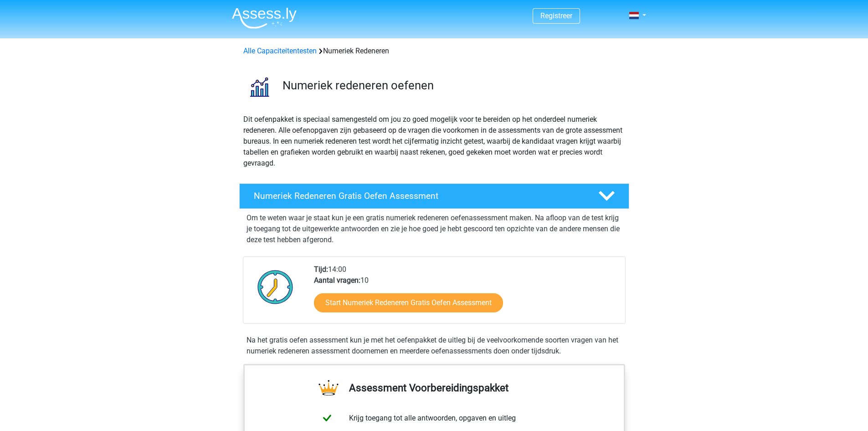 This screenshot has height=431, width=868. I want to click on div: Na het gratis oefen assessment kun je met het oefenpakket de uitleg bij de veelvoorkomende soorte..., so click(435, 345).